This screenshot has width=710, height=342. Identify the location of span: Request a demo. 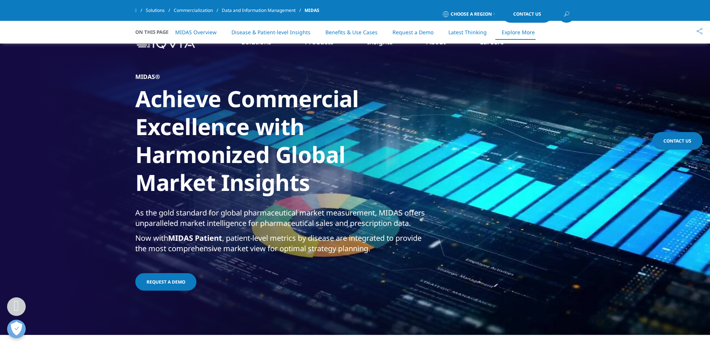
(166, 282).